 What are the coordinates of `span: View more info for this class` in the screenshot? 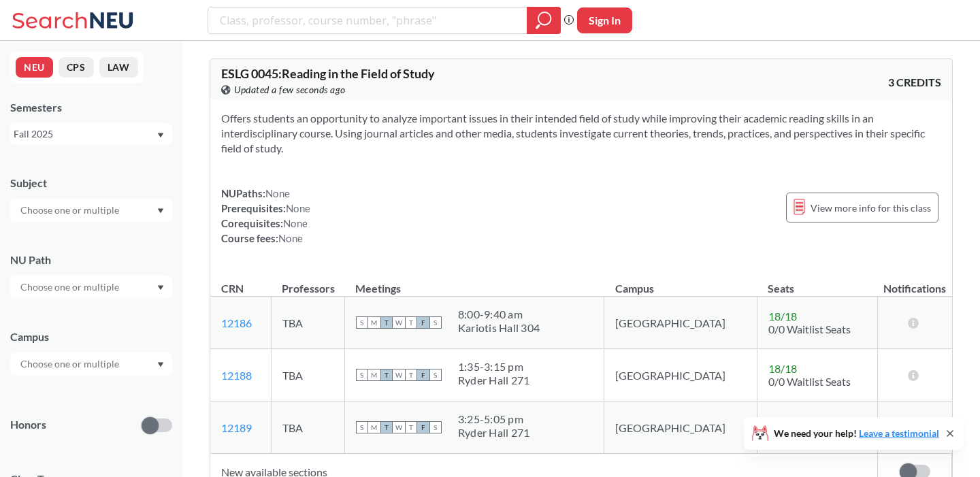 It's located at (870, 207).